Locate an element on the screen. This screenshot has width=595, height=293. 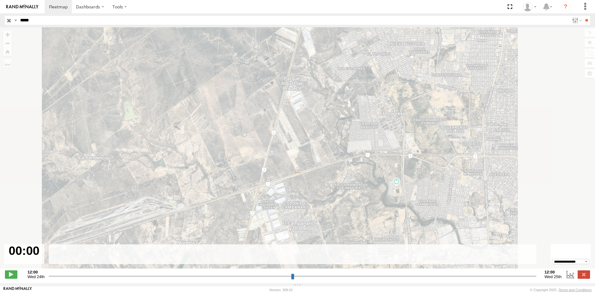
div: Version: 309.01 is located at coordinates (281, 290).